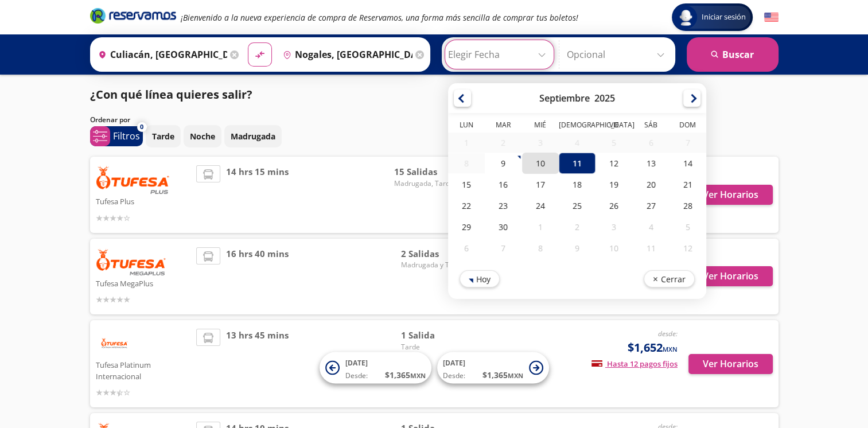 Image resolution: width=868 pixels, height=428 pixels. Describe the element at coordinates (503, 226) in the screenshot. I see `div: 30-Sep-25` at that location.